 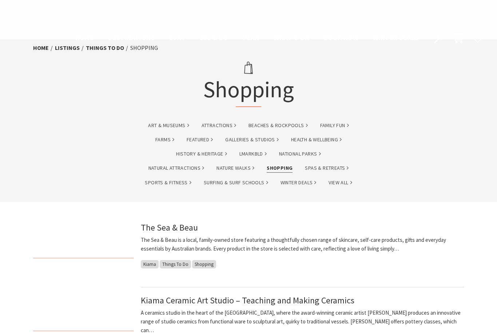 I want to click on a: National Parks, so click(x=300, y=154).